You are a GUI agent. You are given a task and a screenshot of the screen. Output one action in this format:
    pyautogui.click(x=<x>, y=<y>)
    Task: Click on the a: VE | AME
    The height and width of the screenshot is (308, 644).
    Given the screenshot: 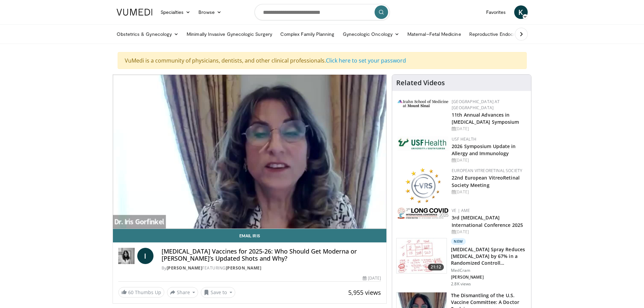 What is the action you would take?
    pyautogui.click(x=461, y=211)
    